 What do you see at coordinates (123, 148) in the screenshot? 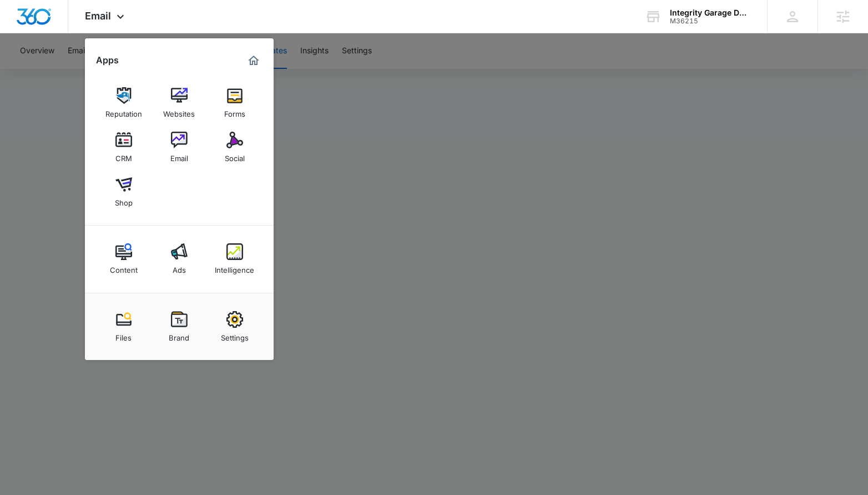
I see `a: CRM` at bounding box center [123, 148].